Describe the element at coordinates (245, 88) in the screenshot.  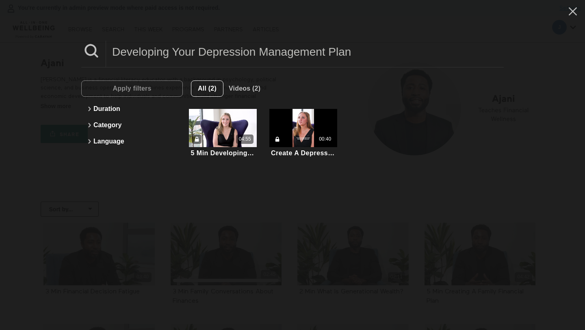
I see `span: Videos (2)` at that location.